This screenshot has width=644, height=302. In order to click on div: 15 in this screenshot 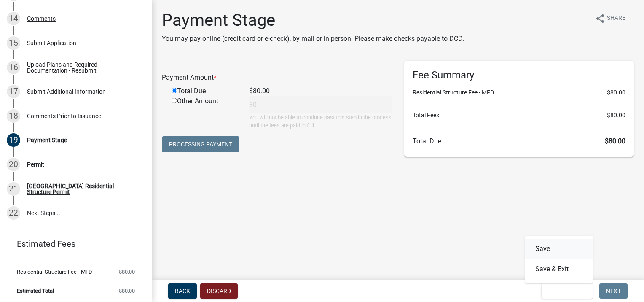, I will do `click(14, 43)`.